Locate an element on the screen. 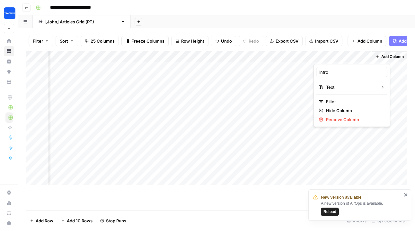 Image resolution: width=415 pixels, height=231 pixels. span: 25 Columns is located at coordinates (102, 41).